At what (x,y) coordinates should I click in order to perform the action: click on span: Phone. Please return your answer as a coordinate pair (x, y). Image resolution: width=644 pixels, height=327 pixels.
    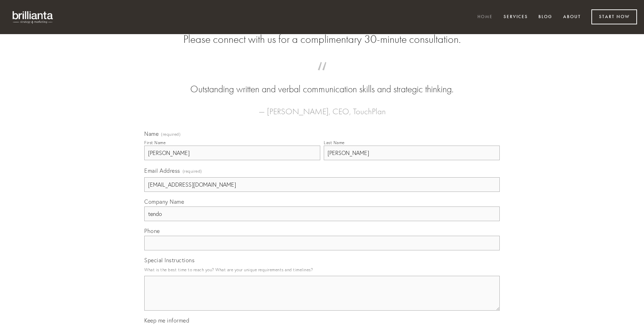
    Looking at the image, I should click on (152, 231).